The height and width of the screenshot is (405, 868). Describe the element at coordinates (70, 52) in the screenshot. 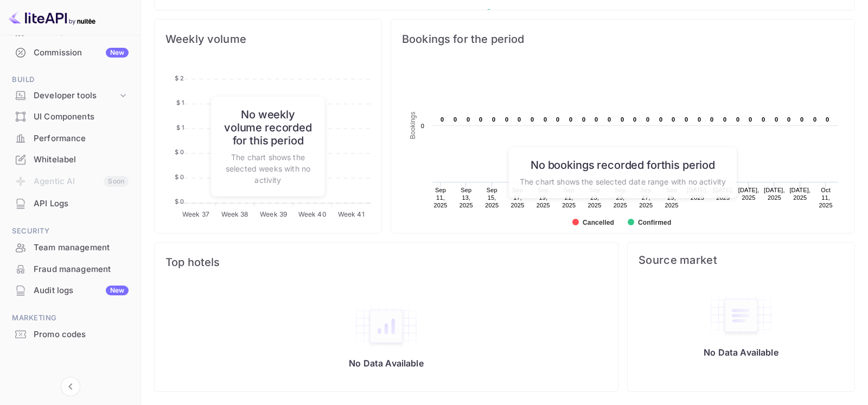

I see `a: CommissionNew` at that location.